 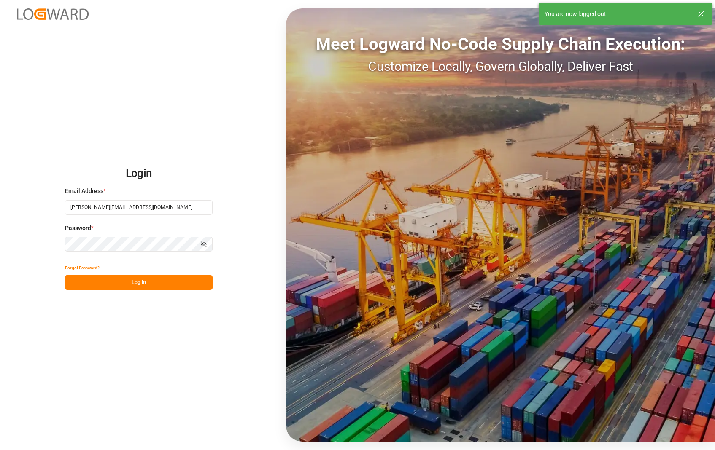 What do you see at coordinates (617, 14) in the screenshot?
I see `div: You are now logged out` at bounding box center [617, 14].